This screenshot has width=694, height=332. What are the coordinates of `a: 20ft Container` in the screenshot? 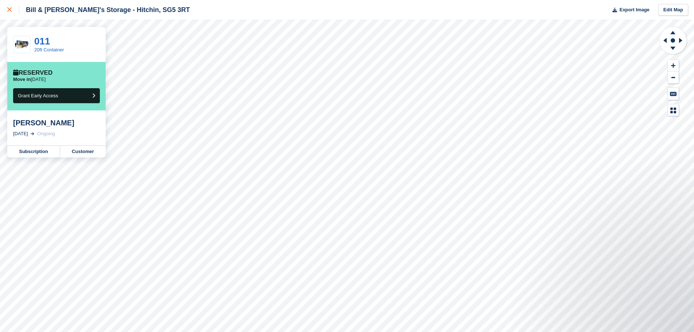 It's located at (49, 50).